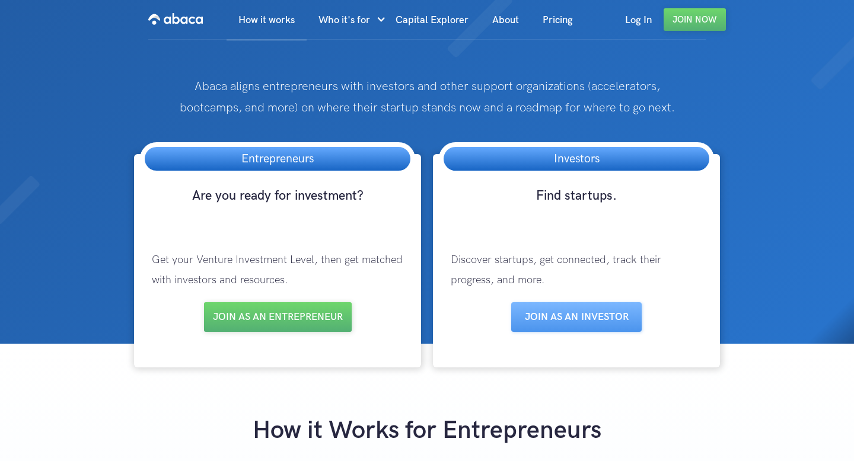 The image size is (854, 461). I want to click on h3: Entrepreneurs, so click(278, 159).